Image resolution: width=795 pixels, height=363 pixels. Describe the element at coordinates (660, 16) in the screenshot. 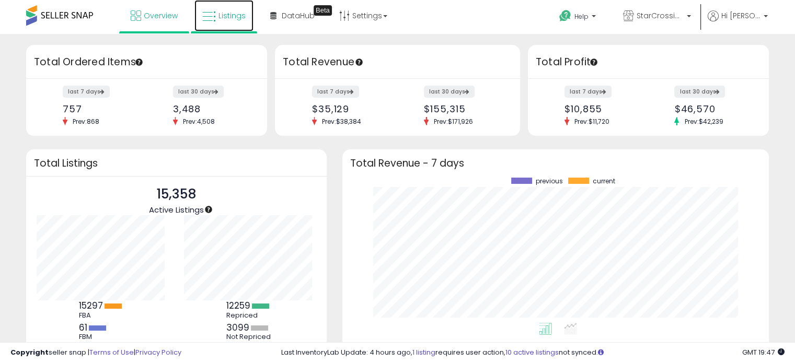

I see `span: StarCrossing` at that location.